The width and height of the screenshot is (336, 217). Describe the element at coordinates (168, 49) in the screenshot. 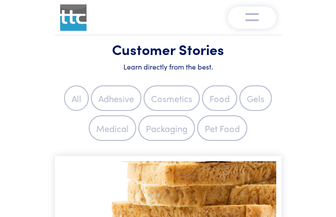

I see `h1: Customer Stories` at that location.